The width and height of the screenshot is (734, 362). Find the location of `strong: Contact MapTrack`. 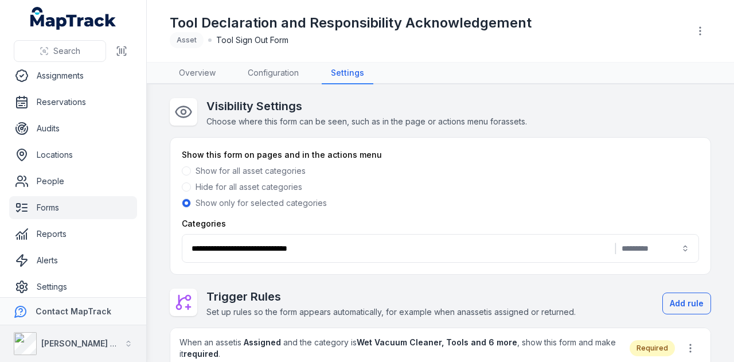

strong: Contact MapTrack is located at coordinates (73, 311).